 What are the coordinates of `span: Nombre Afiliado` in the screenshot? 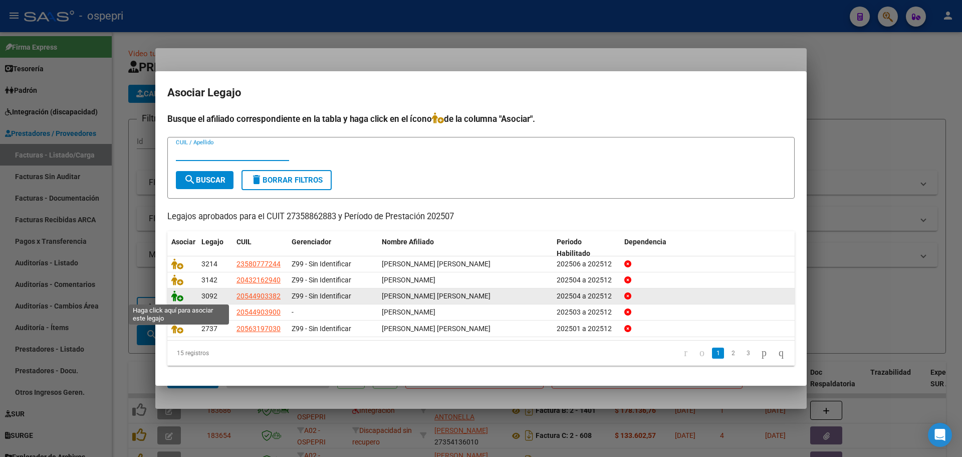 It's located at (408, 242).